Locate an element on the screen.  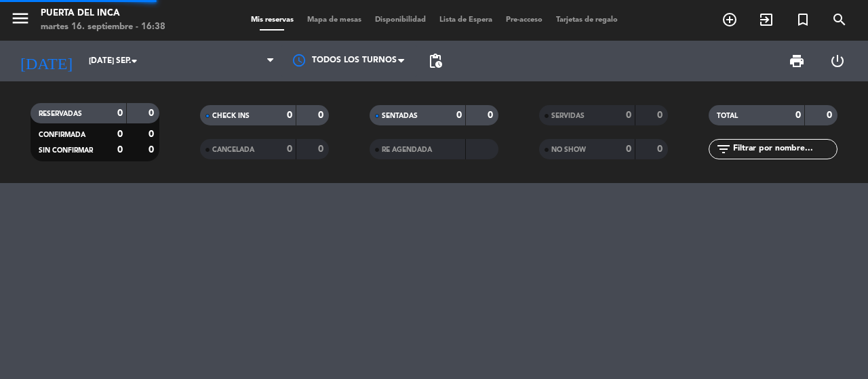
button: menu is located at coordinates (20, 20).